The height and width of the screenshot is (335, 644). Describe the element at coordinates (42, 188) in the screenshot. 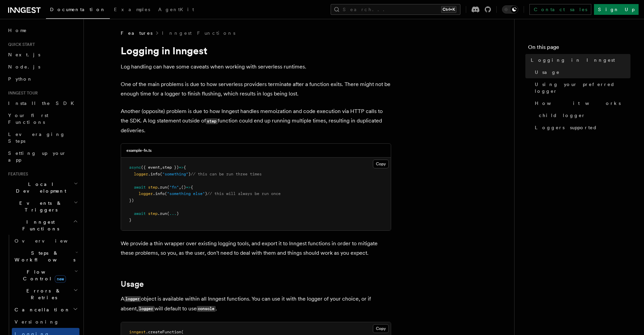

I see `button: Local Development` at that location.